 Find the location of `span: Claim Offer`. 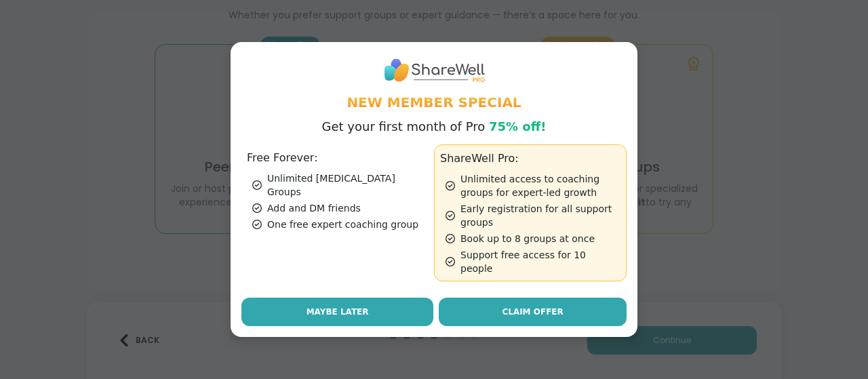

span: Claim Offer is located at coordinates (533, 312).